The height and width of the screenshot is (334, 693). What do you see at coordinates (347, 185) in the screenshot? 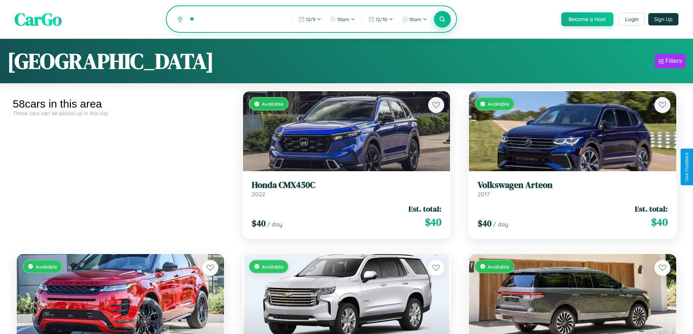
I see `h3: Honda CMX450C` at bounding box center [347, 185].